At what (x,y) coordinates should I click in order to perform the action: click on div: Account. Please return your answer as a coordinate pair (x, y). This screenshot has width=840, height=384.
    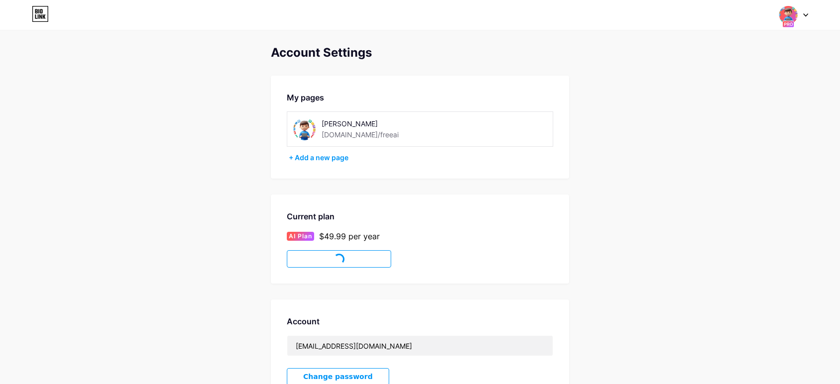
    Looking at the image, I should click on (420, 321).